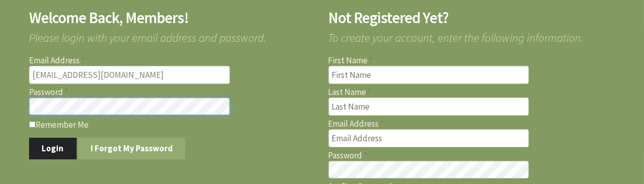 Image resolution: width=644 pixels, height=184 pixels. Describe the element at coordinates (472, 60) in the screenshot. I see `label: First Name` at that location.